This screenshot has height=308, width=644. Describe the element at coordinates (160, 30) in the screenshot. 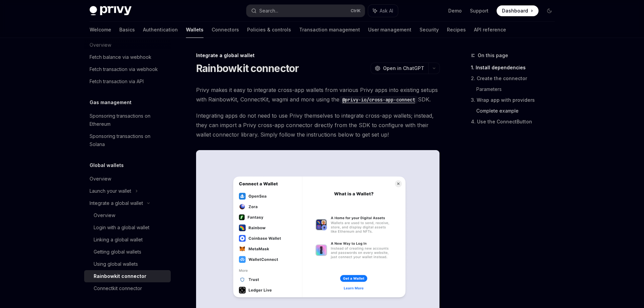

I see `a: Authentication` at that location.